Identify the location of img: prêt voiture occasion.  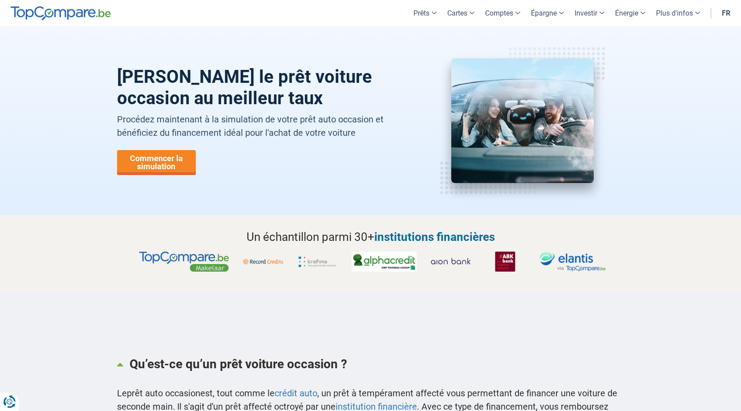
(522, 121).